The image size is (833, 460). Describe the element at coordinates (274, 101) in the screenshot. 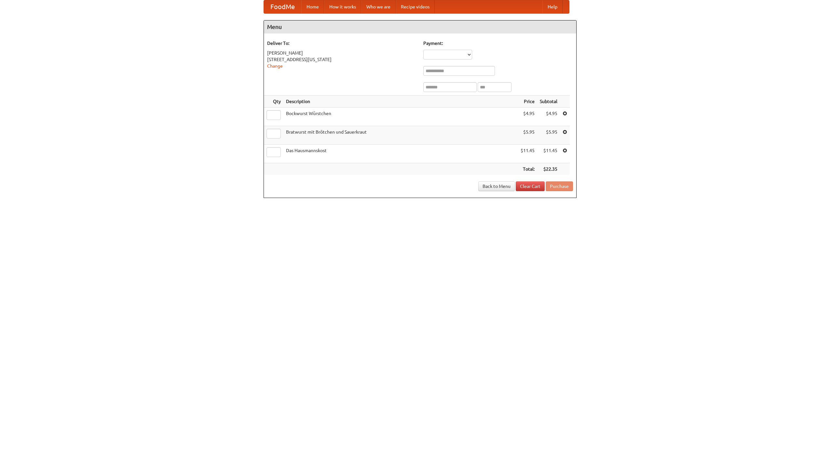

I see `th: Qty` at that location.